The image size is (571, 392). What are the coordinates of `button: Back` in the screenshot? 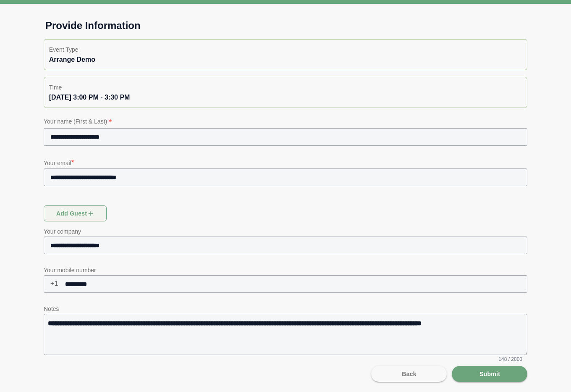 It's located at (409, 373).